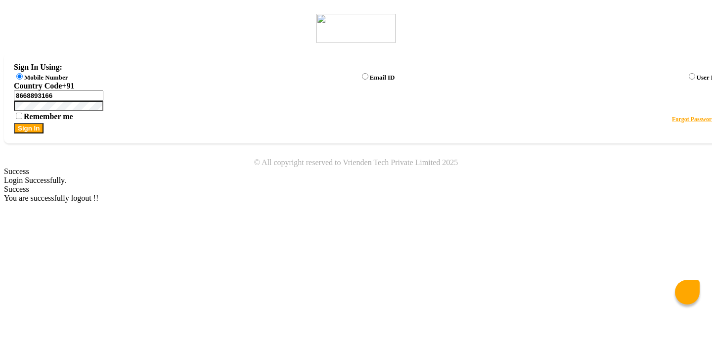 This screenshot has height=348, width=712. I want to click on div: You are successfully logout !!, so click(356, 198).